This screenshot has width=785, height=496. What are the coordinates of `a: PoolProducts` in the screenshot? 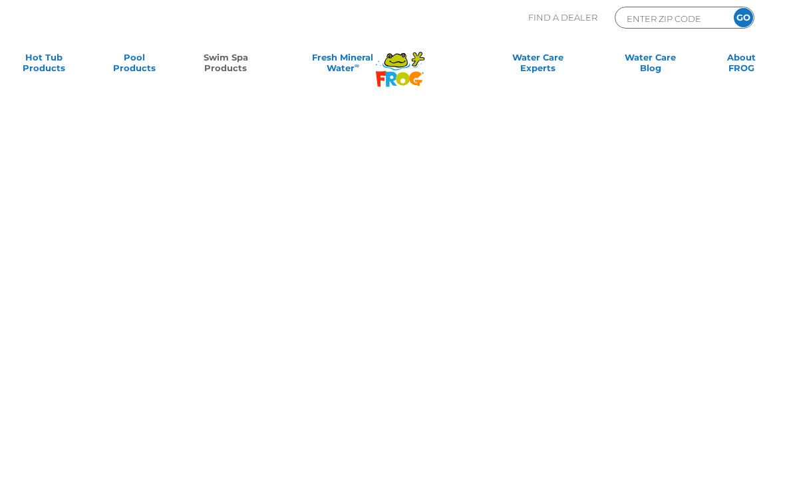 It's located at (134, 65).